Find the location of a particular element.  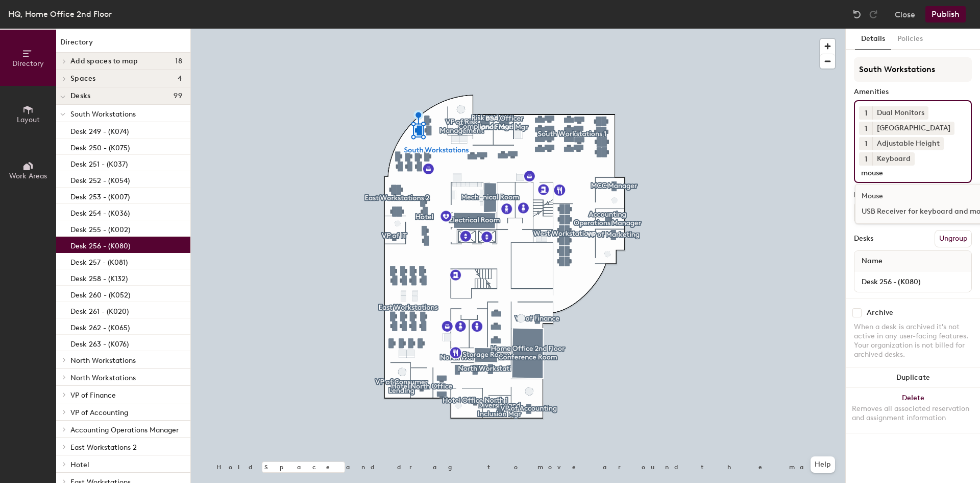

p: Desk 258 - (K132) is located at coordinates (99, 277).